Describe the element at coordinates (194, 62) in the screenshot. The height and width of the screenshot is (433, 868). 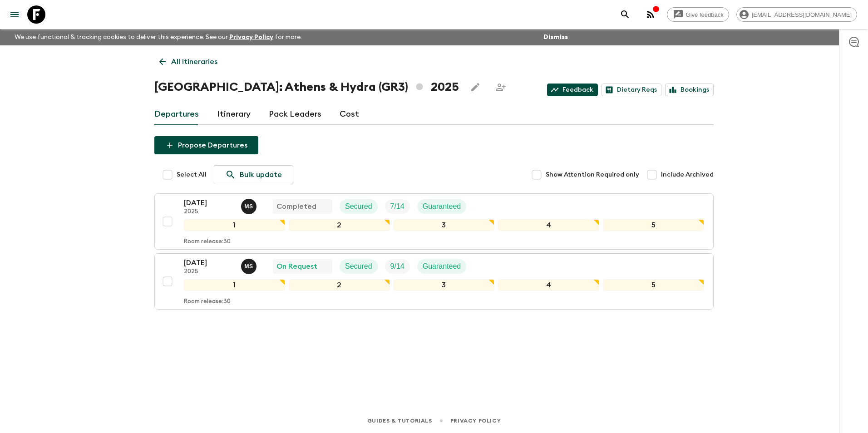
I see `p: All itineraries` at that location.